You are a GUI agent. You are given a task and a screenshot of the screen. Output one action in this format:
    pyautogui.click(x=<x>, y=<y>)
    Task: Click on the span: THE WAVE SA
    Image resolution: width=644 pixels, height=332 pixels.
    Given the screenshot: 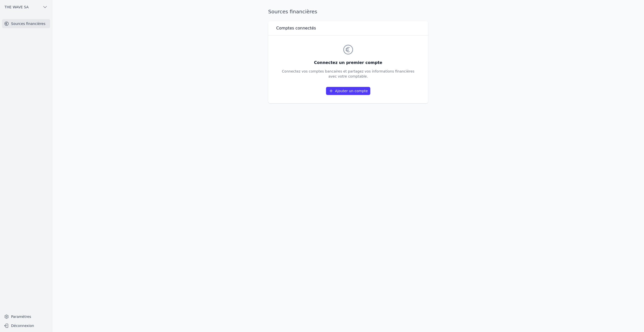 What is the action you would take?
    pyautogui.click(x=16, y=7)
    